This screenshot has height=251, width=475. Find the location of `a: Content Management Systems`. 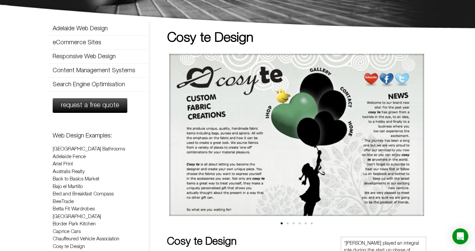

a: Content Management Systems is located at coordinates (99, 71).